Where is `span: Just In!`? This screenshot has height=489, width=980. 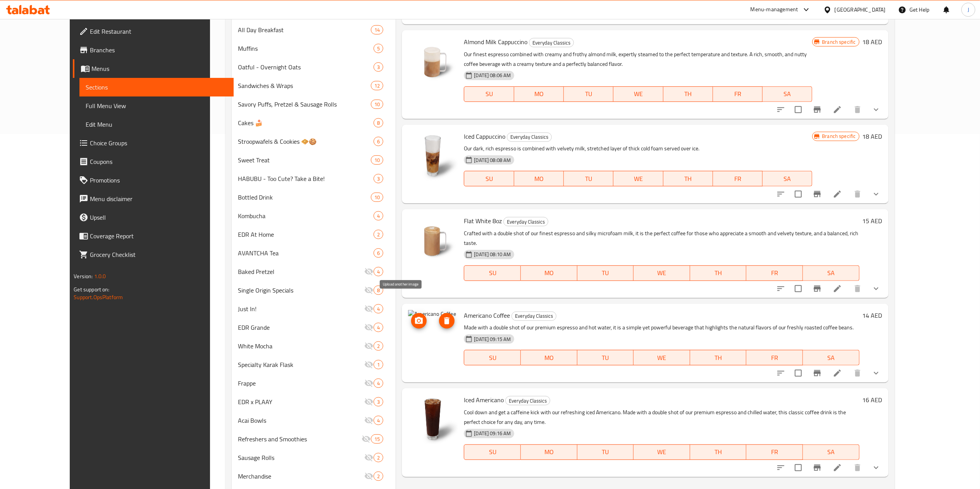
span: Just In! is located at coordinates (301, 309).